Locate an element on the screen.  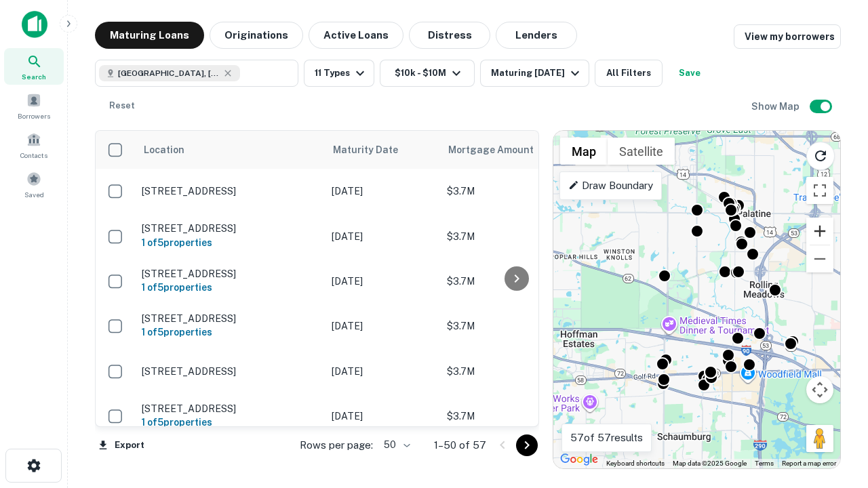
p: 57 of 57 results is located at coordinates (607, 438).